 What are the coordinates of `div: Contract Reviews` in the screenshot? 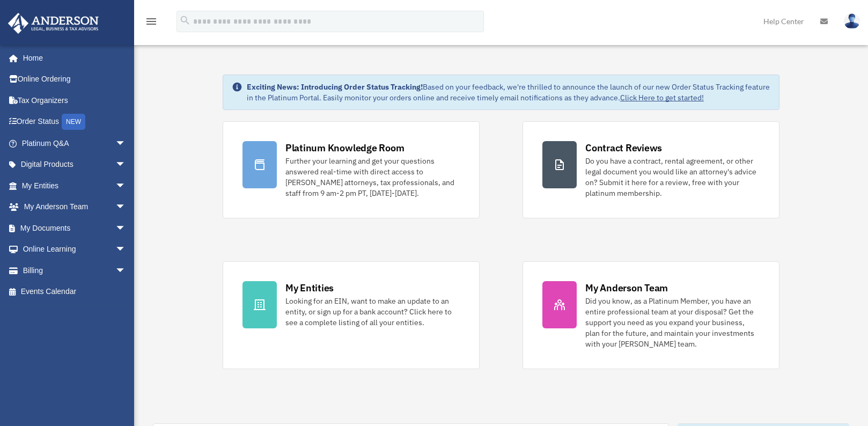 It's located at (624, 148).